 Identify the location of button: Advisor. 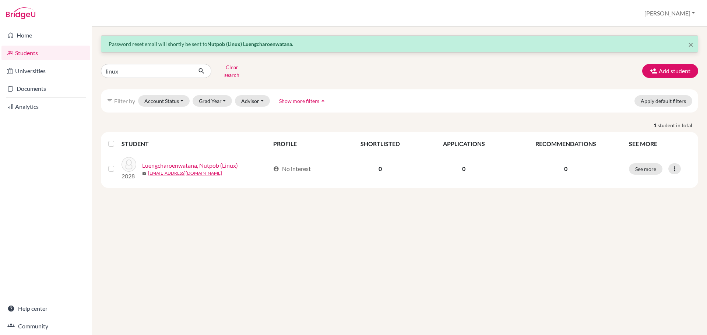
(252, 101).